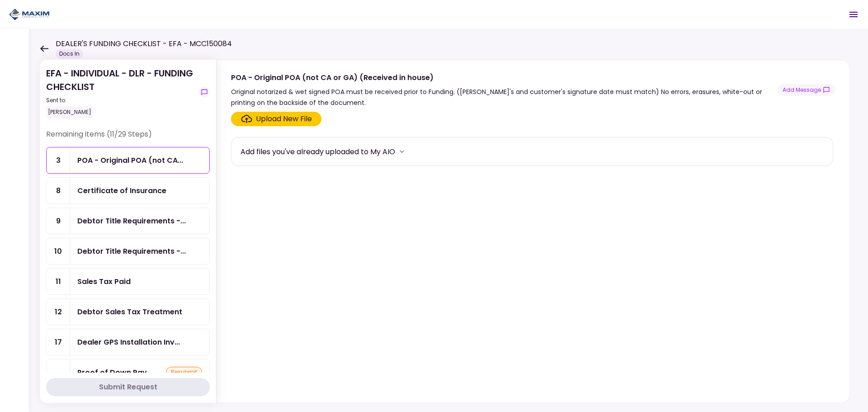 This screenshot has height=412, width=868. What do you see at coordinates (131, 251) in the screenshot?
I see `div: Debtor Title Requirements - Proof of IRP or Exemption` at bounding box center [131, 251].